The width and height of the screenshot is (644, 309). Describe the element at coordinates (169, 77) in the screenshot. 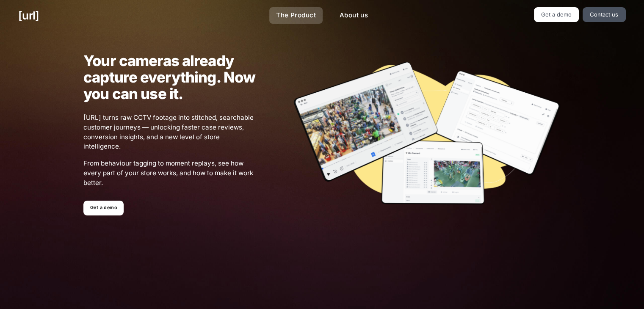

I see `h1: Your cameras already capture everything. Now you can use it.` at that location.